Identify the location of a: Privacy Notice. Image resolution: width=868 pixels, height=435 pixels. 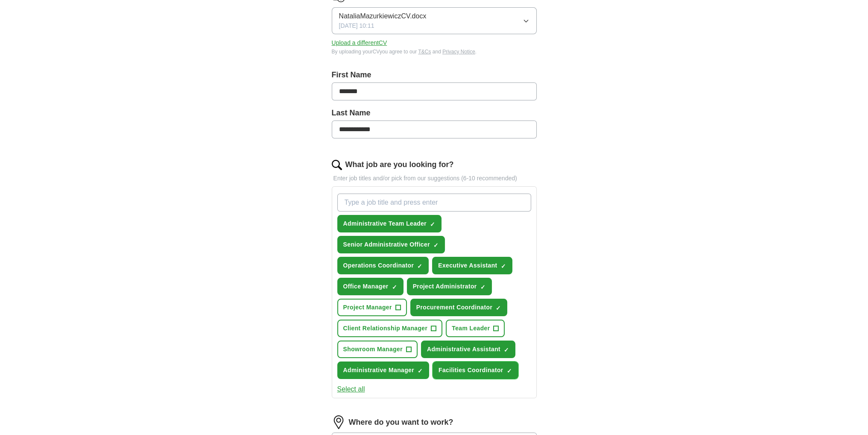
(459, 52).